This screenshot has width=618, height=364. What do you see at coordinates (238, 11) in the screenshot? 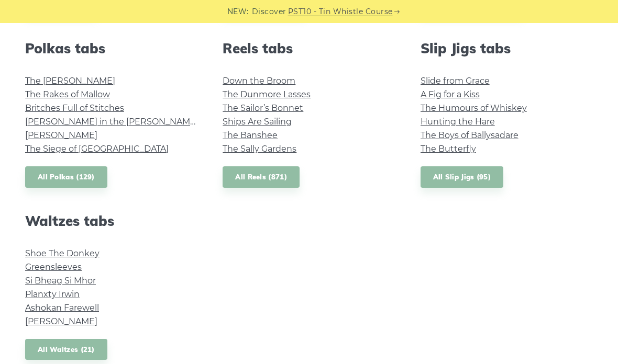
I see `span: NEW:` at bounding box center [238, 11].